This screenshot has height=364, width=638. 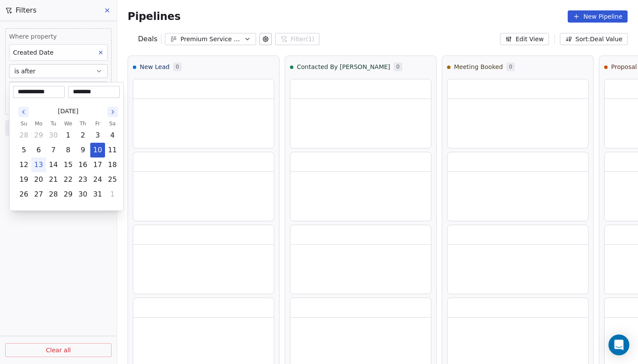 I want to click on button: Monday, October 27th, 2025, so click(x=39, y=195).